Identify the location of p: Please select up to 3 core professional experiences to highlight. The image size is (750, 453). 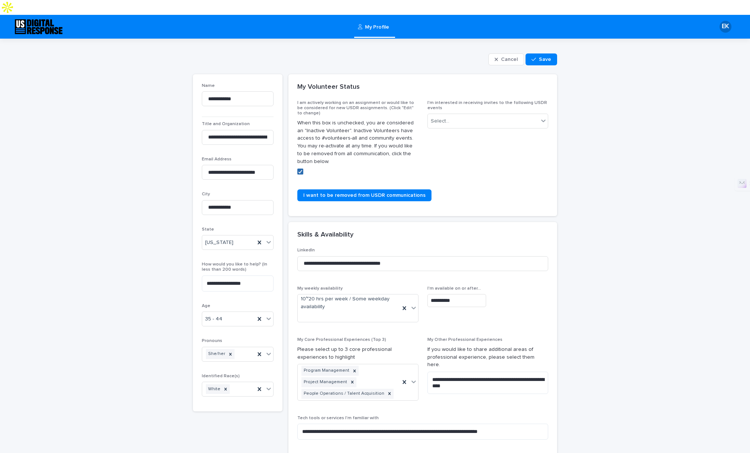
(358, 354).